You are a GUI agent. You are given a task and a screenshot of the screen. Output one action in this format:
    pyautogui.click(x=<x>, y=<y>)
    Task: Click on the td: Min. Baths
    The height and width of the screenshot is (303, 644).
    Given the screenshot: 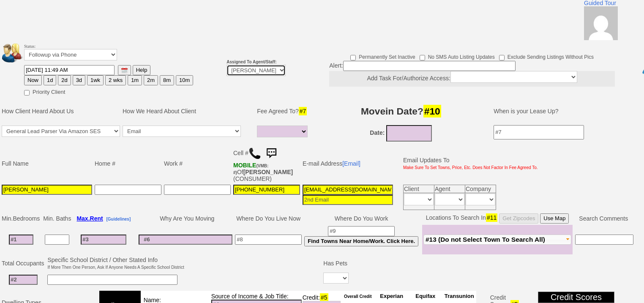 What is the action you would take?
    pyautogui.click(x=57, y=219)
    